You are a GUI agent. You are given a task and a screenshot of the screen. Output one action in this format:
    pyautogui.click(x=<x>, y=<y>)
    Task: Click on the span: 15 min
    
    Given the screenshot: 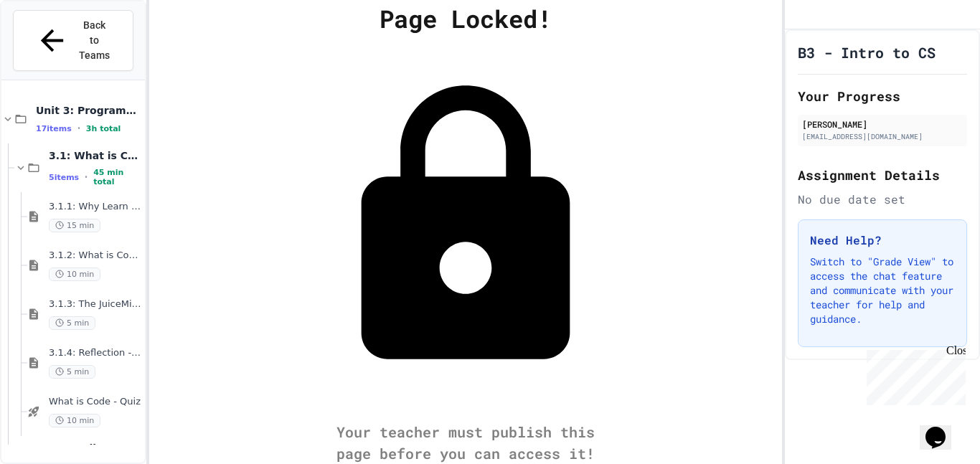 What is the action you would take?
    pyautogui.click(x=74, y=225)
    